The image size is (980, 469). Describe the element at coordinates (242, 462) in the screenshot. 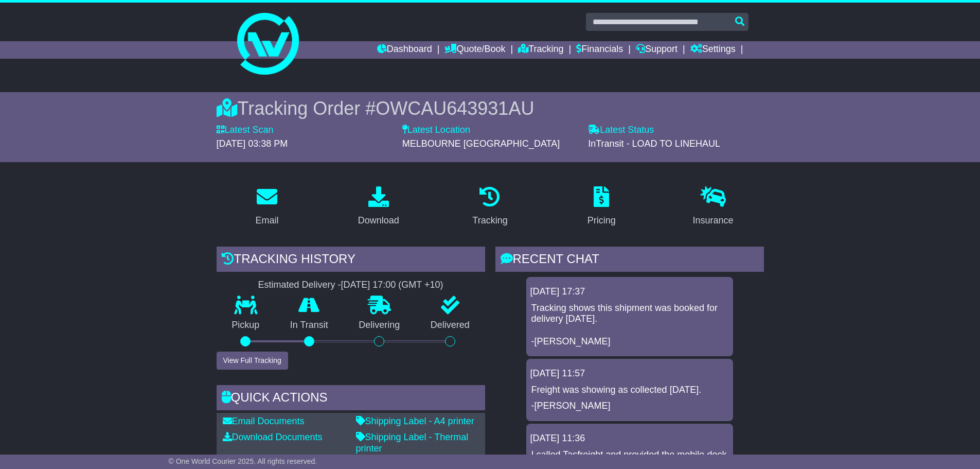

I see `span: © One World Courier 2025. All rights reserved.` at that location.